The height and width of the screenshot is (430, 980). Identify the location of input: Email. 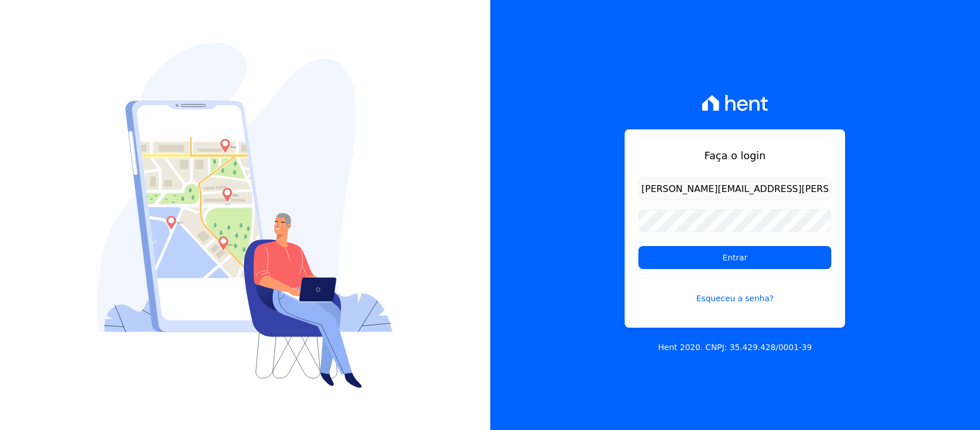
(734, 189).